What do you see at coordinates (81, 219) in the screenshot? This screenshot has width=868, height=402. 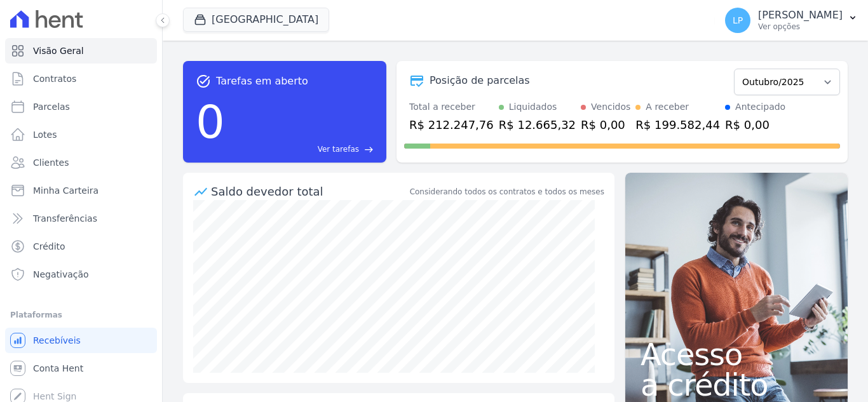 I see `a: Transferências` at bounding box center [81, 219].